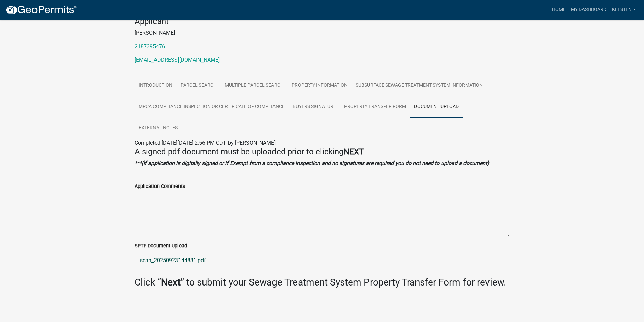 The image size is (644, 322). What do you see at coordinates (212, 107) in the screenshot?
I see `a: MPCA Compliance Inspection or Certificate of Compliance` at bounding box center [212, 107].